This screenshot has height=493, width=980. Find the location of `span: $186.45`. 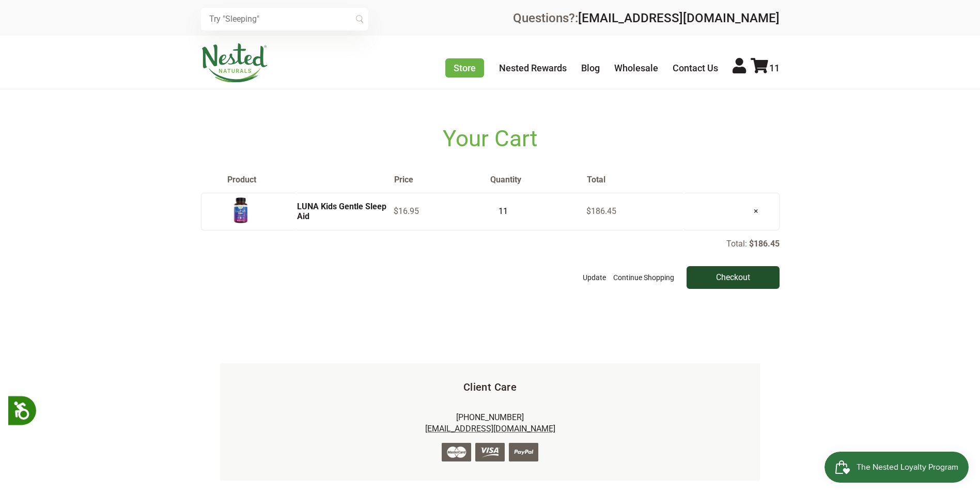

span: $186.45 is located at coordinates (601, 210).